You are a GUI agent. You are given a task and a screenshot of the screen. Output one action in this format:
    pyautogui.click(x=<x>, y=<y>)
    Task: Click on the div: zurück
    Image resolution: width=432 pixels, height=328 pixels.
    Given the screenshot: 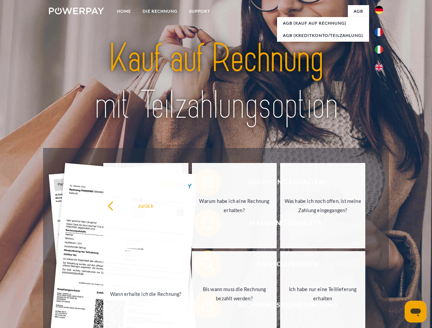 What is the action you would take?
    pyautogui.click(x=146, y=205)
    